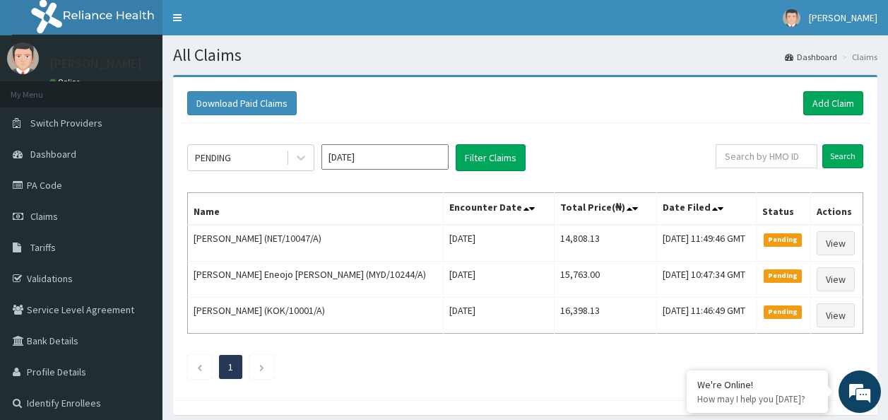  Describe the element at coordinates (707, 209) in the screenshot. I see `th: Date Filed` at that location.